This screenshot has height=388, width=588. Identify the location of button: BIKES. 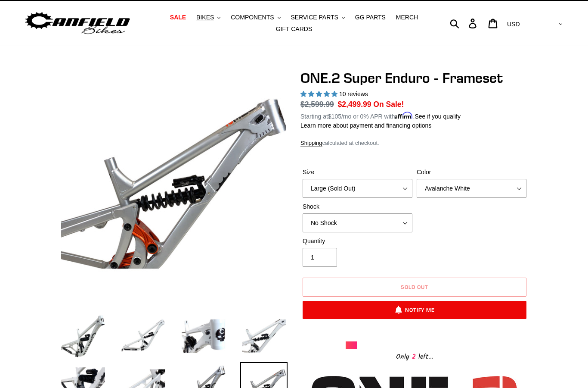
(209, 17).